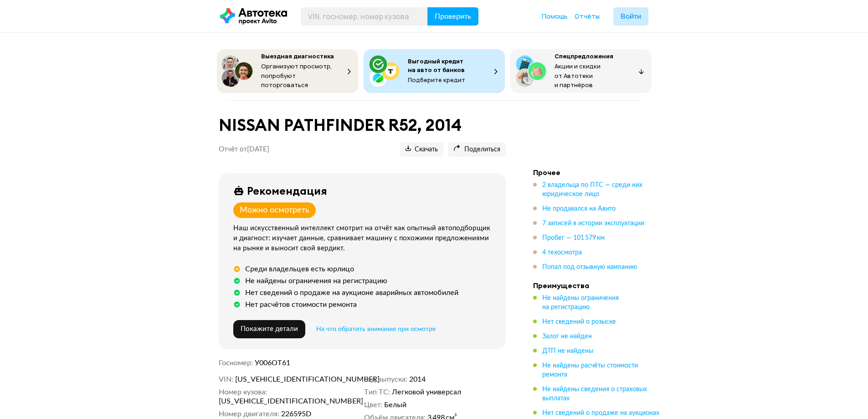 The width and height of the screenshot is (868, 419). Describe the element at coordinates (274, 210) in the screenshot. I see `div: Можно осмотреть` at that location.